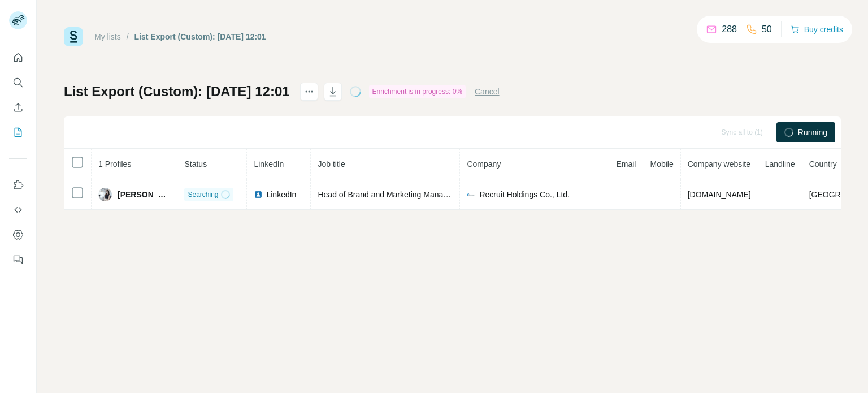  Describe the element at coordinates (487, 92) in the screenshot. I see `button: Cancel` at that location.